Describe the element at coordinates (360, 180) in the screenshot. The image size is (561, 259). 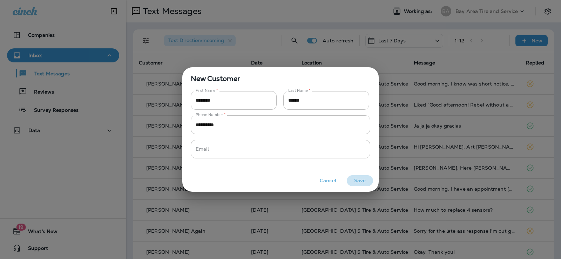
I see `button: Save` at that location.